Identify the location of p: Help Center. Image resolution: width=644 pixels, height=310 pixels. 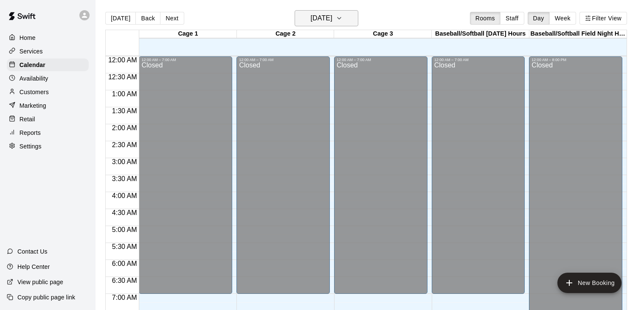
(33, 267).